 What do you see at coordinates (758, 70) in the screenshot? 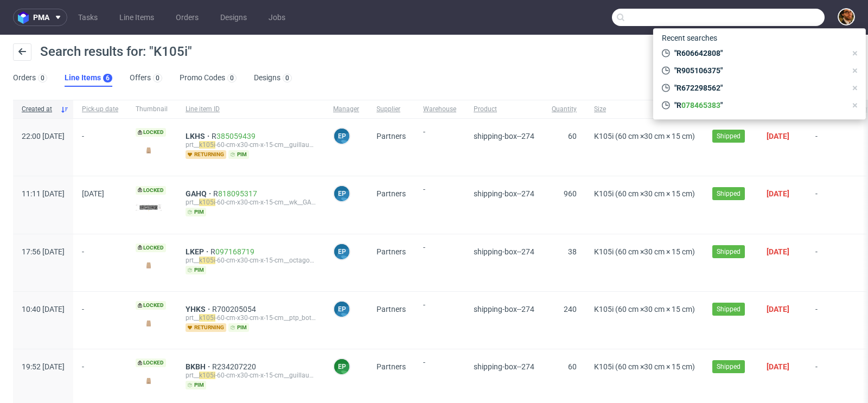
I see `span: "R905106375"` at bounding box center [758, 70].